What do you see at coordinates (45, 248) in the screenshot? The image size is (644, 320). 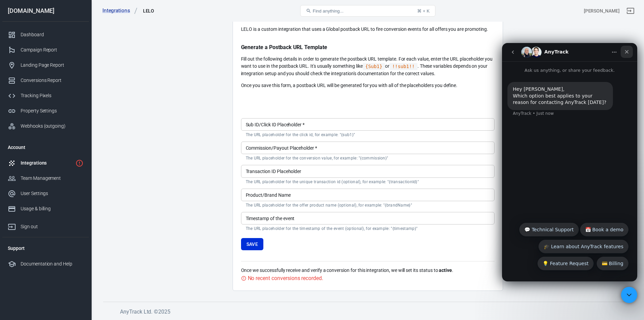 I see `li: Support` at bounding box center [45, 248].